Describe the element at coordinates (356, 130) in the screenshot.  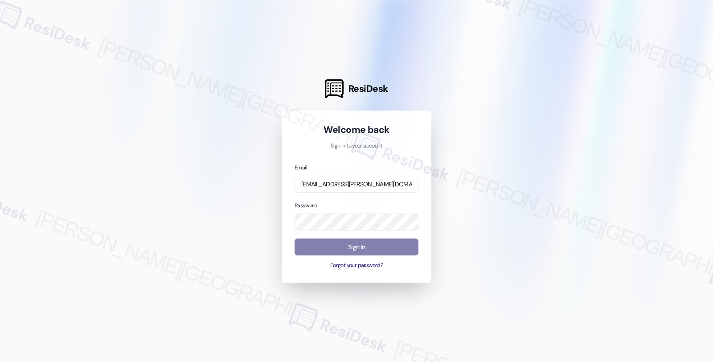
I see `h1: Welcome back` at that location.